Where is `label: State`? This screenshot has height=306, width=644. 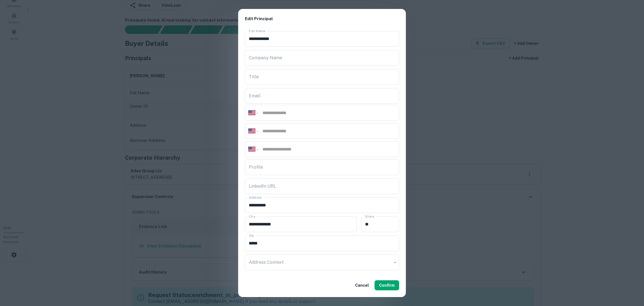 label: State is located at coordinates (370, 216).